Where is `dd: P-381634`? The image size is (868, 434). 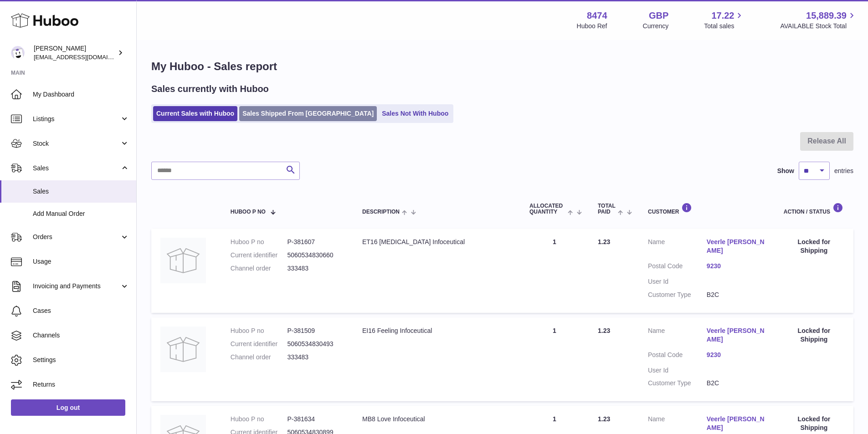 dd: P-381634 is located at coordinates (315, 419).